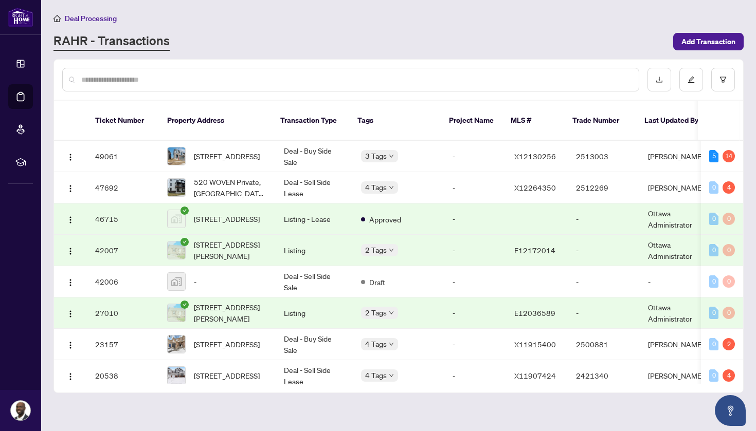 The image size is (756, 431). I want to click on button: Open asap, so click(730, 411).